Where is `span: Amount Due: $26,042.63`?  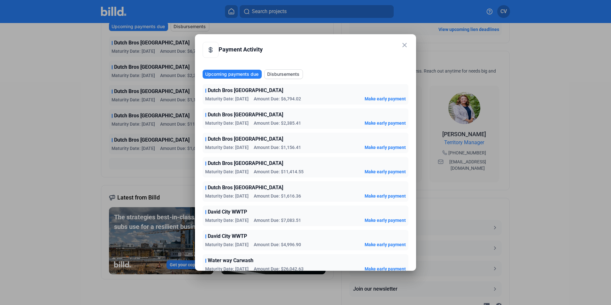
span: Amount Due: $26,042.63 is located at coordinates (279, 269).